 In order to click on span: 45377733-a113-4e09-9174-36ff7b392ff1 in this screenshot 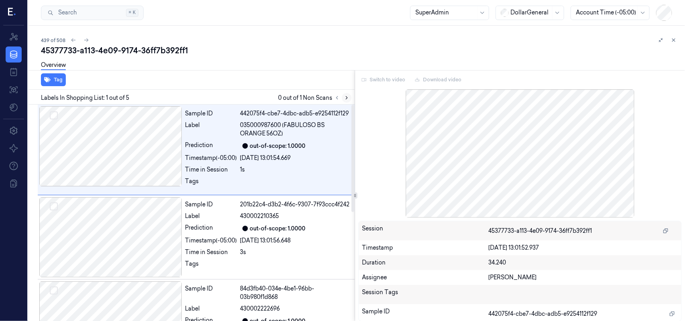, I will do `click(540, 231)`.